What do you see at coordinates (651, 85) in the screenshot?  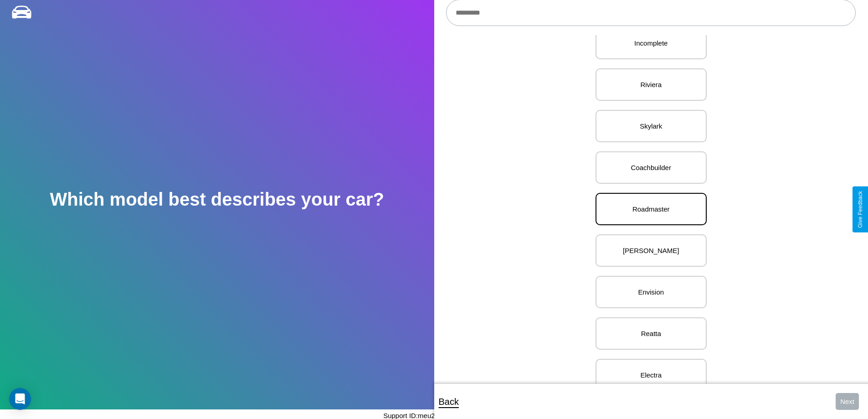 I see `p: Riviera` at bounding box center [651, 85].